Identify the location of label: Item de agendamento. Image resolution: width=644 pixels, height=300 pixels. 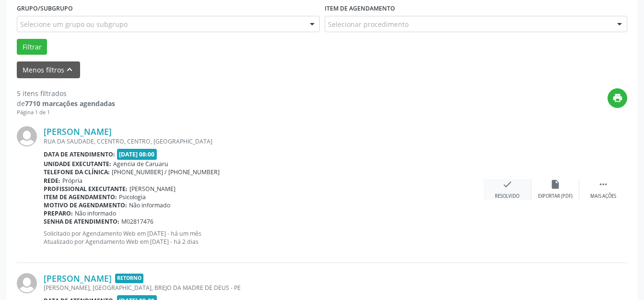
(360, 8).